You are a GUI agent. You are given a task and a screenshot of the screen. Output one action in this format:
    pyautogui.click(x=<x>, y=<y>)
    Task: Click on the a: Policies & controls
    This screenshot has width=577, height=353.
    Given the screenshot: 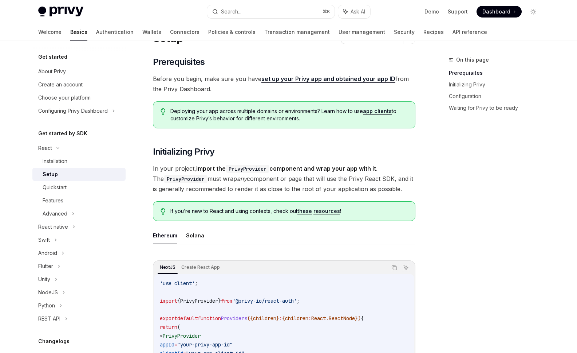 What is the action you would take?
    pyautogui.click(x=232, y=32)
    